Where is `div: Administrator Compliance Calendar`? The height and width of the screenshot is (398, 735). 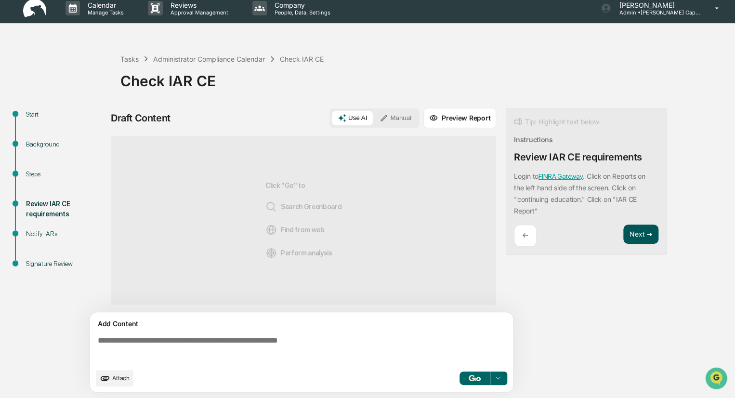
div: Administrator Compliance Calendar is located at coordinates (209, 59).